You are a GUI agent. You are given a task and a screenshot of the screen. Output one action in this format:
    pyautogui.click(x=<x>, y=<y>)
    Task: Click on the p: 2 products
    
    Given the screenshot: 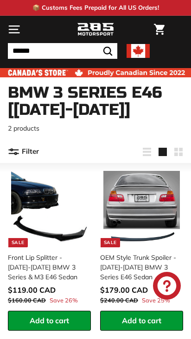 What is the action you would take?
    pyautogui.click(x=95, y=128)
    